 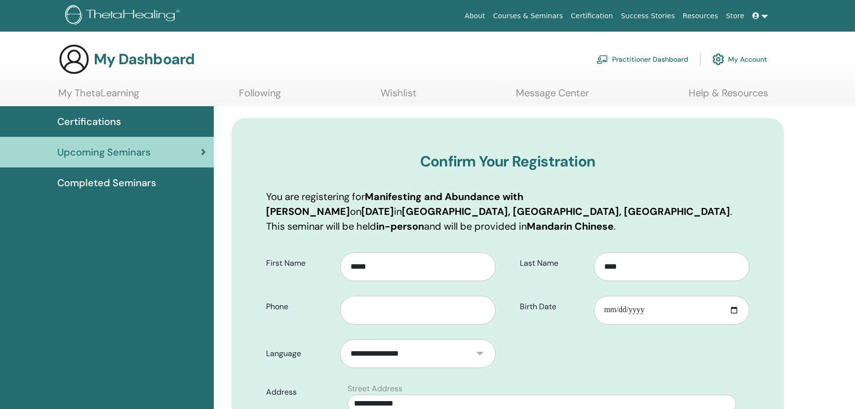 What do you see at coordinates (89, 121) in the screenshot?
I see `span: Certifications` at bounding box center [89, 121].